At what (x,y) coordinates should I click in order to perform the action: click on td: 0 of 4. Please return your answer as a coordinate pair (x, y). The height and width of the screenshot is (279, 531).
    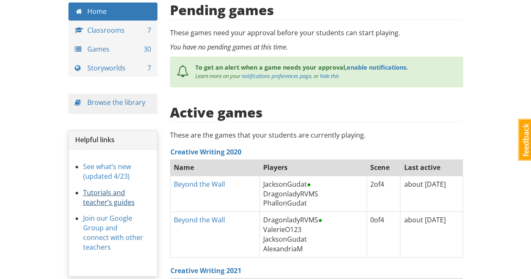
    Looking at the image, I should click on (384, 235).